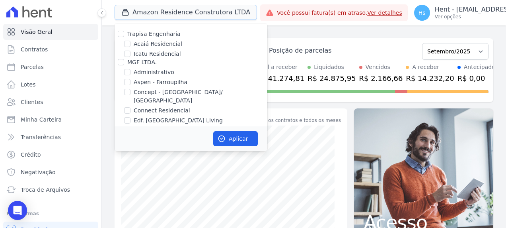 This screenshot has height=228, width=506. What do you see at coordinates (236, 138) in the screenshot?
I see `button: Aplicar` at bounding box center [236, 138].